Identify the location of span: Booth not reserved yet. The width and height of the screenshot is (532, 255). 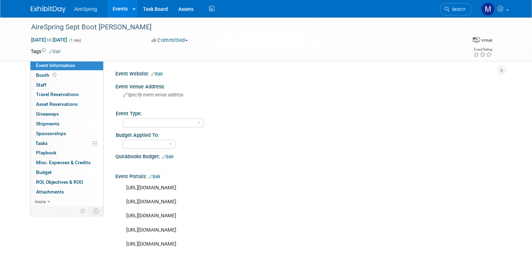
(54, 75).